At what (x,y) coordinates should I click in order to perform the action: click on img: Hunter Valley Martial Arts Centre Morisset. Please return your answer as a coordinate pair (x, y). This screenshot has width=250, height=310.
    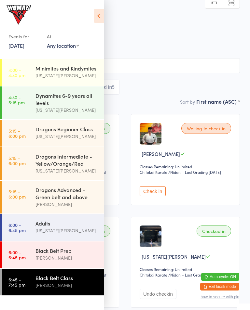
    Looking at the image, I should click on (19, 15).